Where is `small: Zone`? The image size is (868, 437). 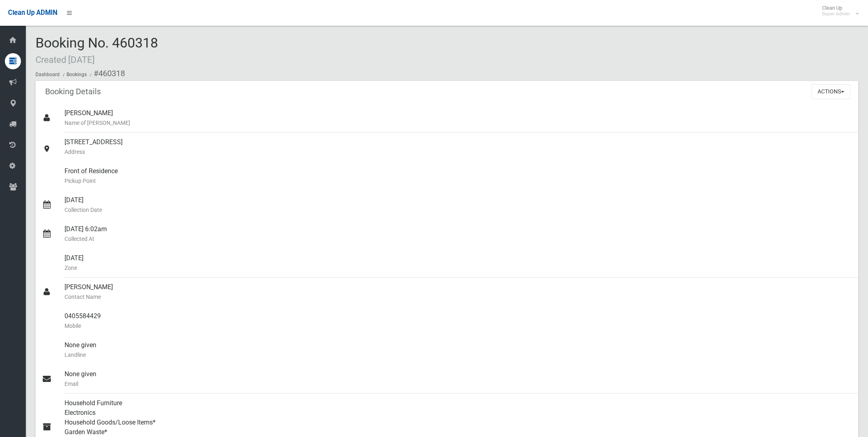
small: Zone is located at coordinates (458, 268).